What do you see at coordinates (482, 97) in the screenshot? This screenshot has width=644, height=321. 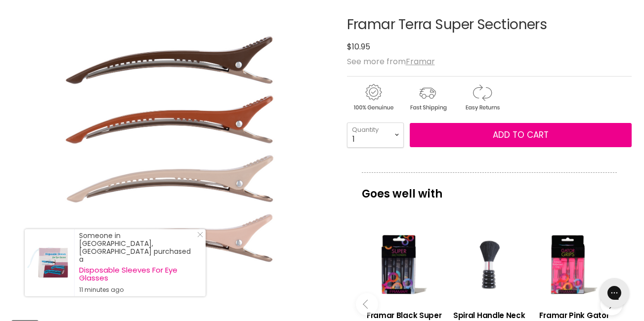 I see `img: returns.gif` at bounding box center [482, 97].